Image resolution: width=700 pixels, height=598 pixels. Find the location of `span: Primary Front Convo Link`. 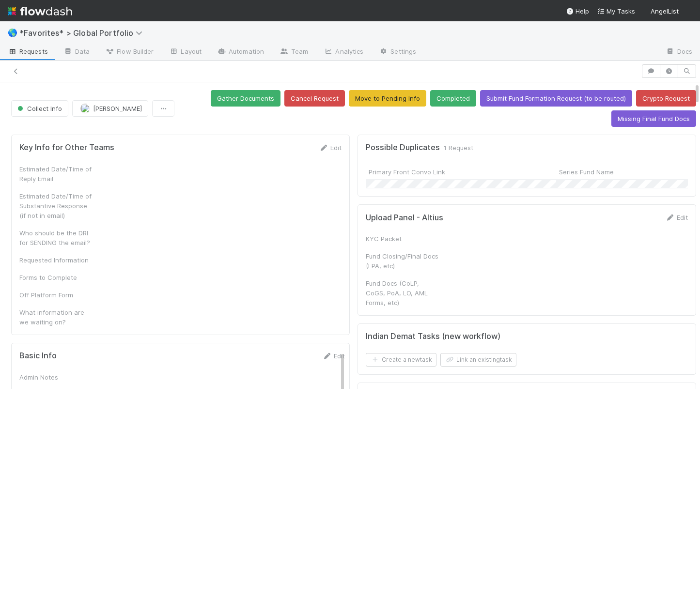

span: Primary Front Convo Link is located at coordinates (406, 172).